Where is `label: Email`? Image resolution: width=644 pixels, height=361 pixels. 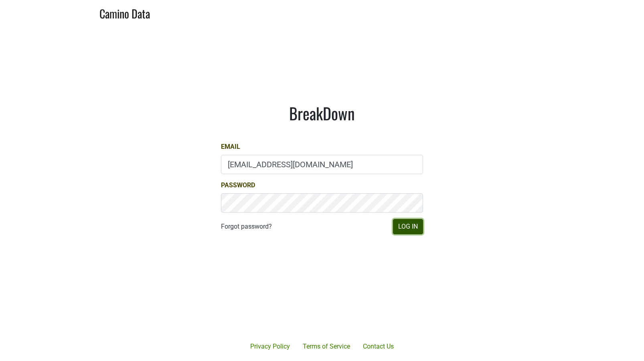
label: Email is located at coordinates (231, 147).